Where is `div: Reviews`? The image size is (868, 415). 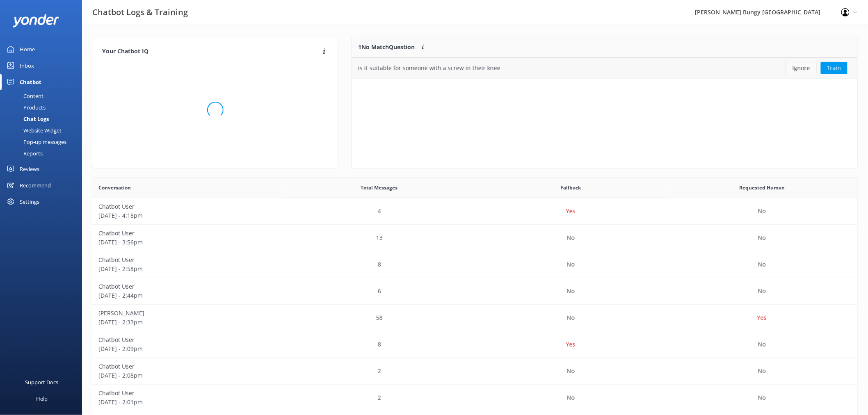 div: Reviews is located at coordinates (30, 169).